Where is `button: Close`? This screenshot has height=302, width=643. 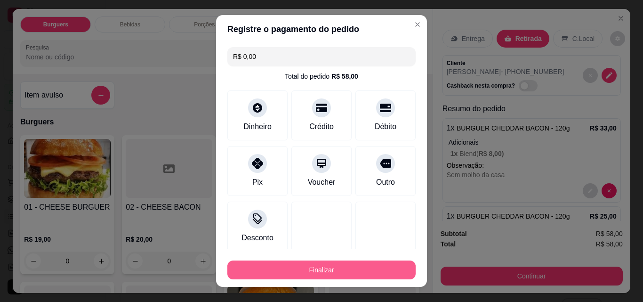
button: Close is located at coordinates (418, 24).